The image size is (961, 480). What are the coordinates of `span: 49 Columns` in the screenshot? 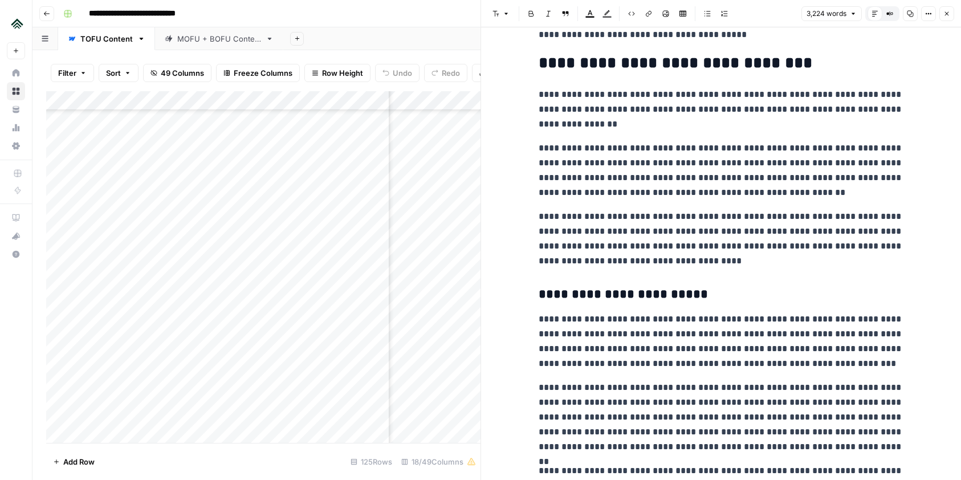 It's located at (182, 73).